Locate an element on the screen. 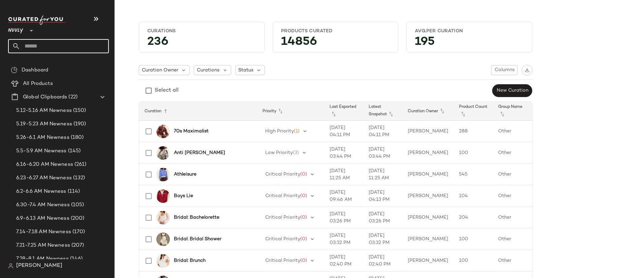 The height and width of the screenshot is (278, 644). span: Status is located at coordinates (246, 70).